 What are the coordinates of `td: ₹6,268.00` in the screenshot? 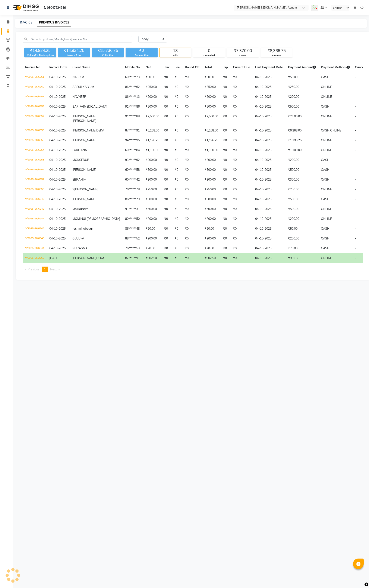 It's located at (152, 130).